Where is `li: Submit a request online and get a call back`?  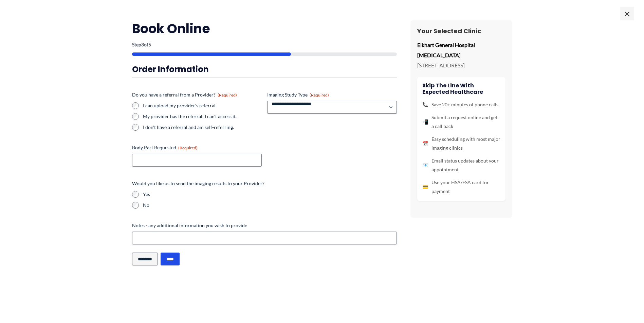
li: Submit a request online and get a call back is located at coordinates (461, 122).